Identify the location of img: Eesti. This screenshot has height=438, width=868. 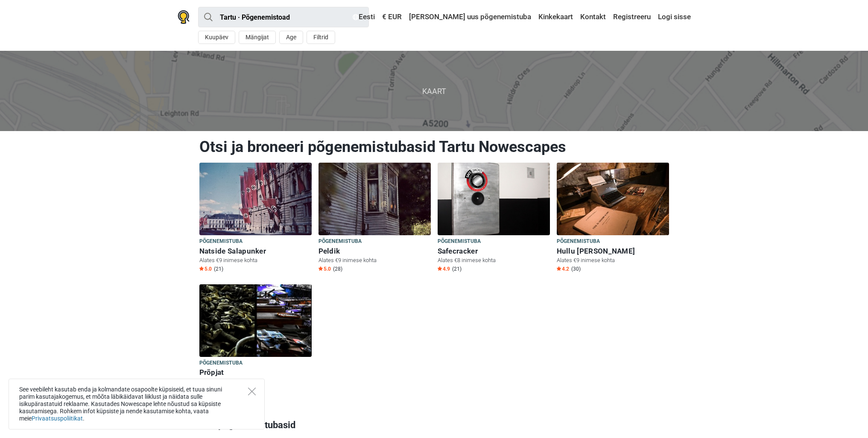
(356, 17).